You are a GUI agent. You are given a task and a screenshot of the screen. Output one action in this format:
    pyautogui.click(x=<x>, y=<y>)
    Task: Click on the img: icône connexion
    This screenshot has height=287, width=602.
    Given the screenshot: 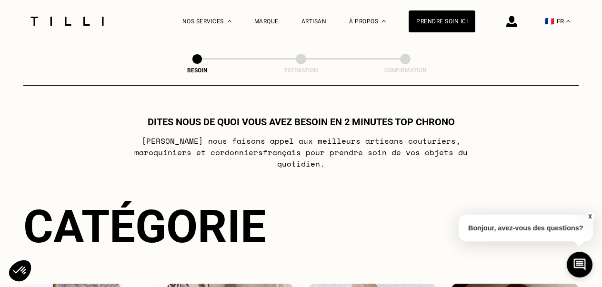 What is the action you would take?
    pyautogui.click(x=512, y=21)
    